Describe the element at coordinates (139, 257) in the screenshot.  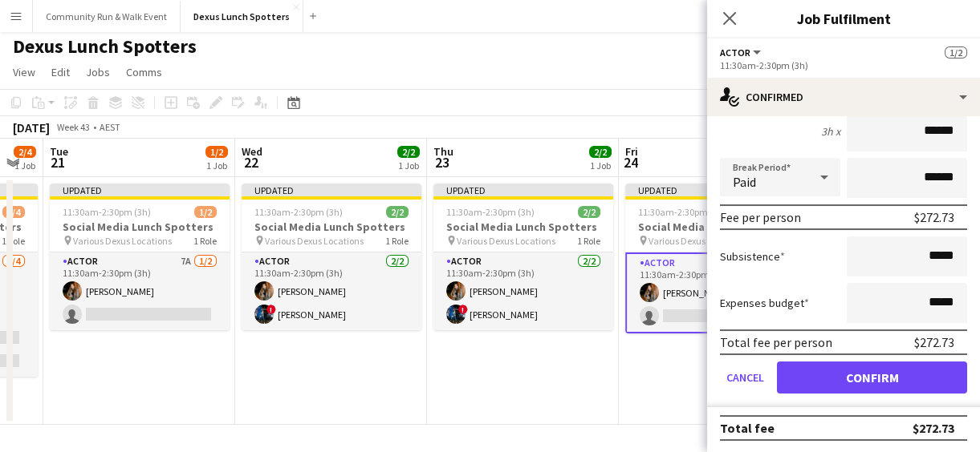
I see `app-job-card: Updated11:30am-2:30pm (3h)1/2Social Media Lunch Spotters Various Dexus Locations1 RoleActor7A1/21...` at that location.